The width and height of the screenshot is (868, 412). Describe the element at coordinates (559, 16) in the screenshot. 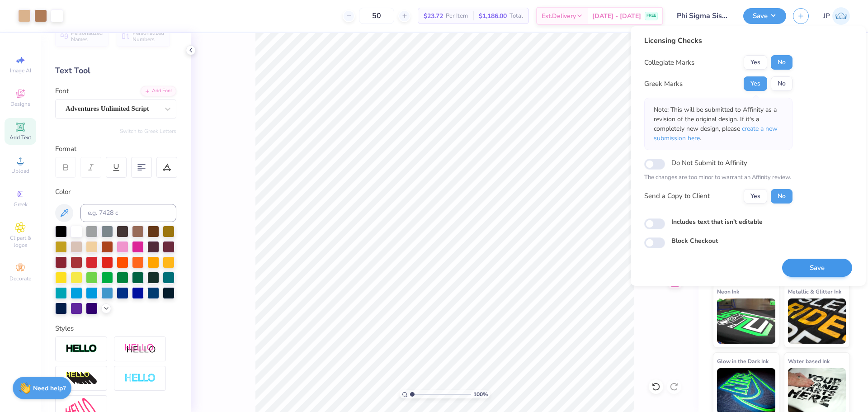

I see `span: Est. Delivery` at that location.